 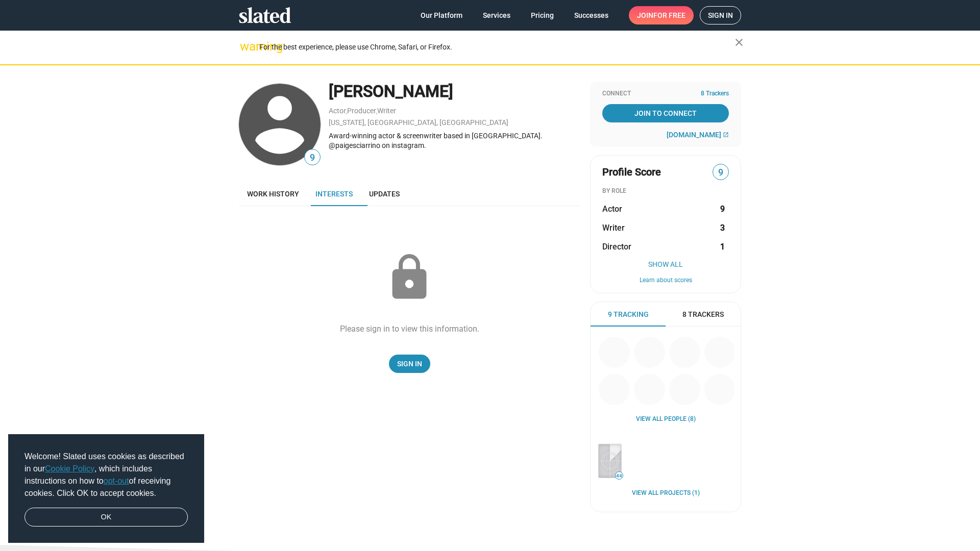 What do you see at coordinates (666, 192) in the screenshot?
I see `div: BY ROLE` at bounding box center [666, 192].